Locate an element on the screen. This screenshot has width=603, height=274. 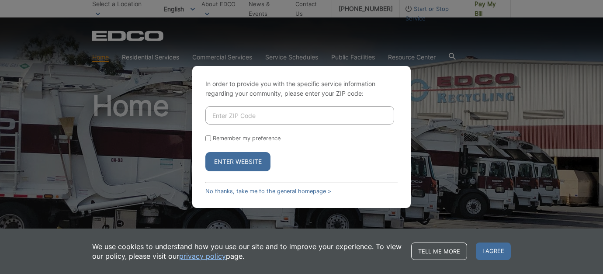
p: We use cookies to understand how you use our site and to improve your experience. To view our pol... is located at coordinates (247, 251).